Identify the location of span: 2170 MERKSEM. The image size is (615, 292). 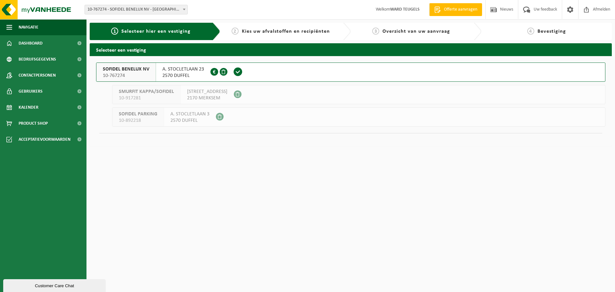
(207, 98).